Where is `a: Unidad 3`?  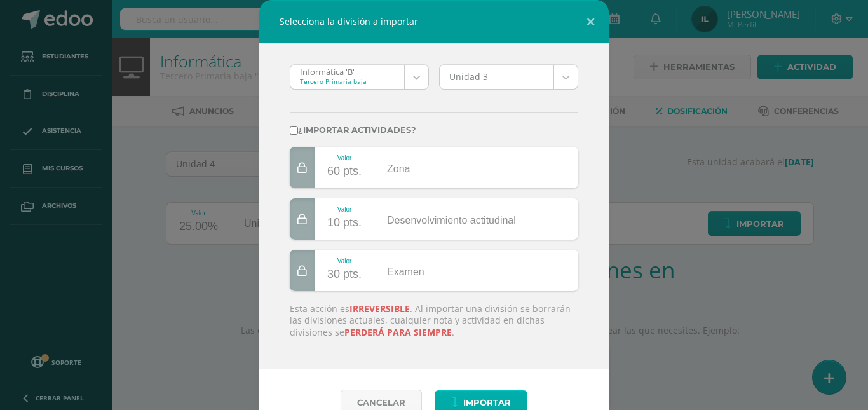 a: Unidad 3 is located at coordinates (509, 77).